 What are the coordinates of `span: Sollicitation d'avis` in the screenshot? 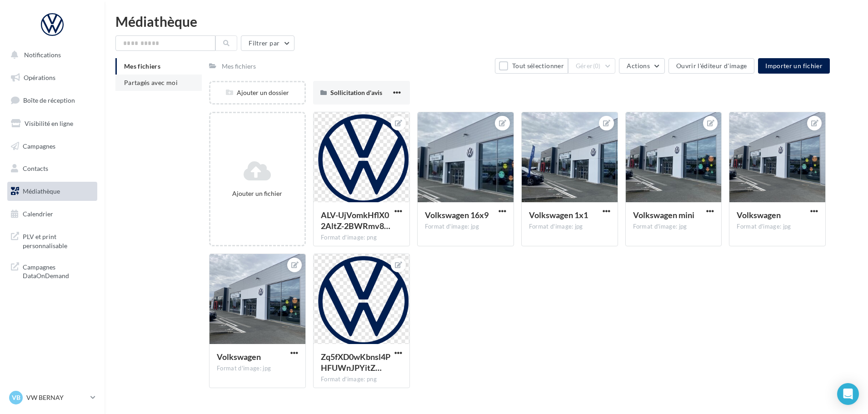 It's located at (356, 92).